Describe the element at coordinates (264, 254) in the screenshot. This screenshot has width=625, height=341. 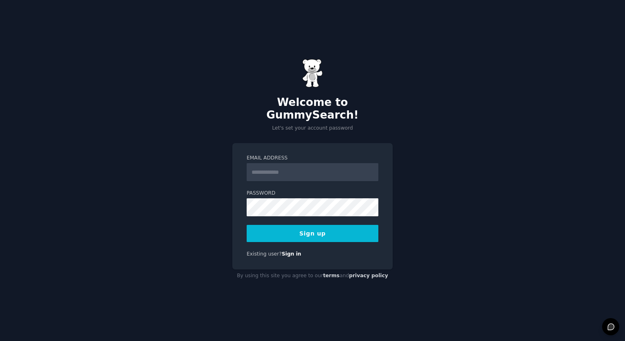
I see `span: Existing user?` at that location.